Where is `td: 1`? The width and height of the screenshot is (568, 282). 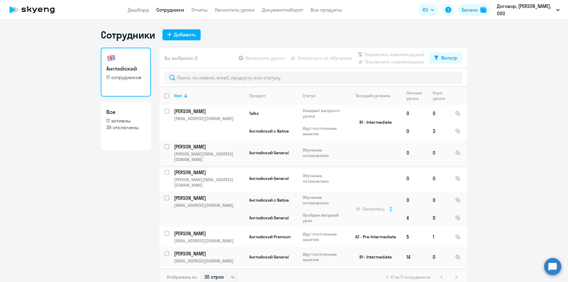
td: 1 is located at coordinates (439, 237).